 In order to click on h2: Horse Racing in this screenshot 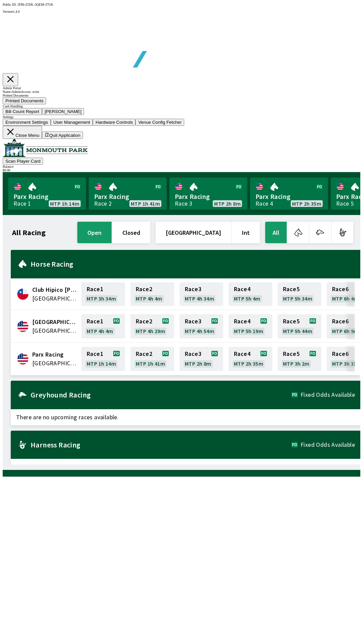, I will do `click(192, 264)`.